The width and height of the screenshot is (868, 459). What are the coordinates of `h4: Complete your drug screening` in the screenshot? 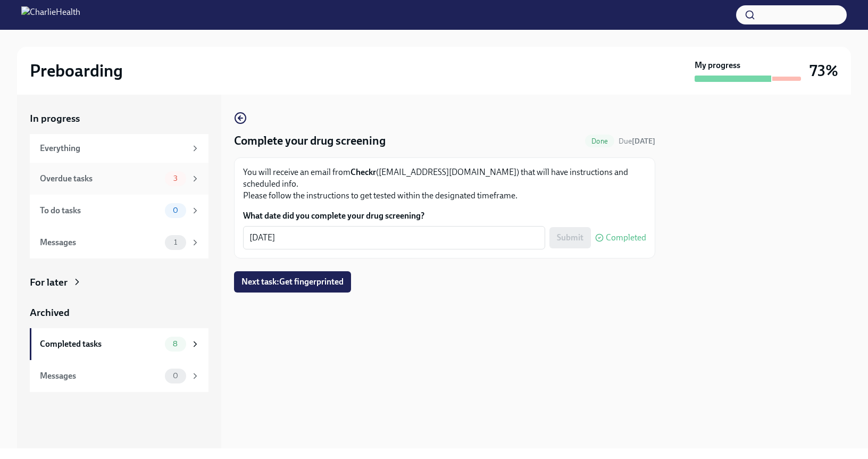 It's located at (310, 141).